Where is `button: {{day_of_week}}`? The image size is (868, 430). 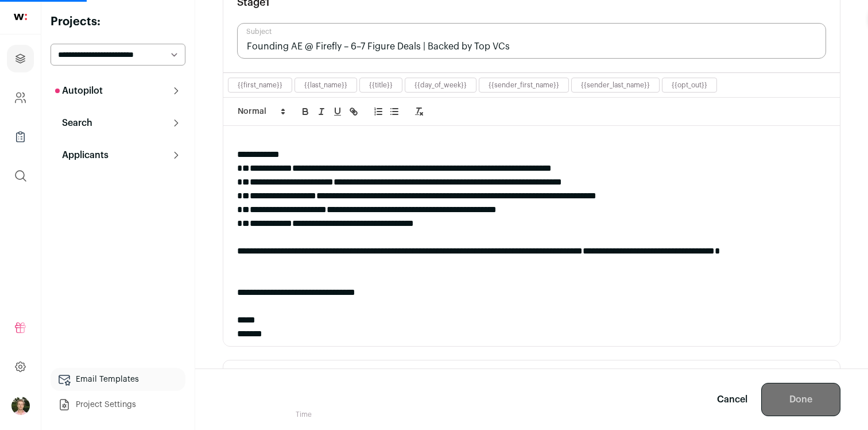 button: {{day_of_week}} is located at coordinates (441, 85).